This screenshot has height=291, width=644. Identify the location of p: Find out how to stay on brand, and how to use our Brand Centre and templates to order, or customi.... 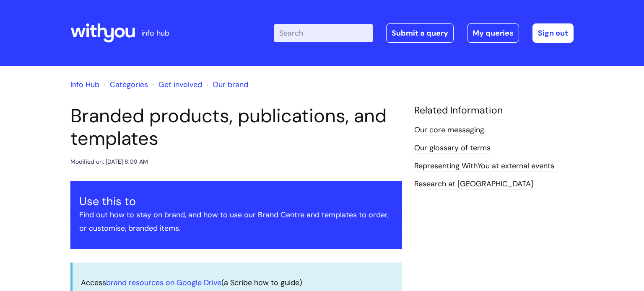
(236, 222).